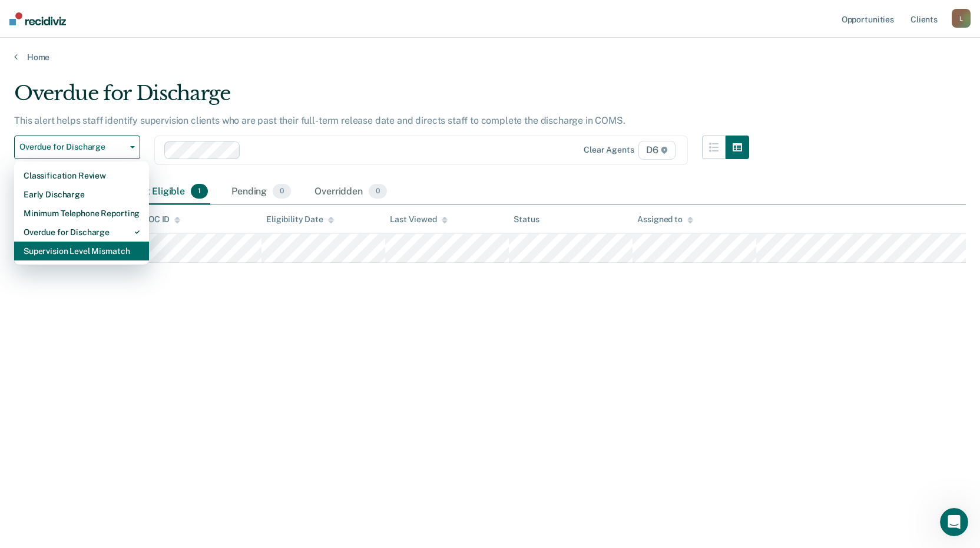 This screenshot has width=980, height=548. What do you see at coordinates (319, 121) in the screenshot?
I see `p: This alert helps staff identify supervision clients who are past their full-term release date and...` at bounding box center [319, 121].